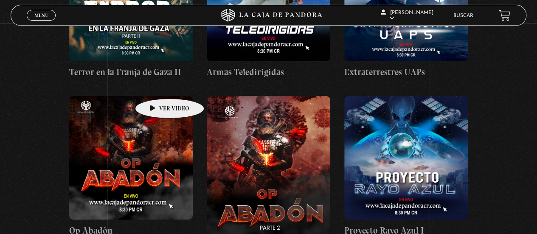  Describe the element at coordinates (406, 72) in the screenshot. I see `h4: Extraterrestres UAPs` at that location.